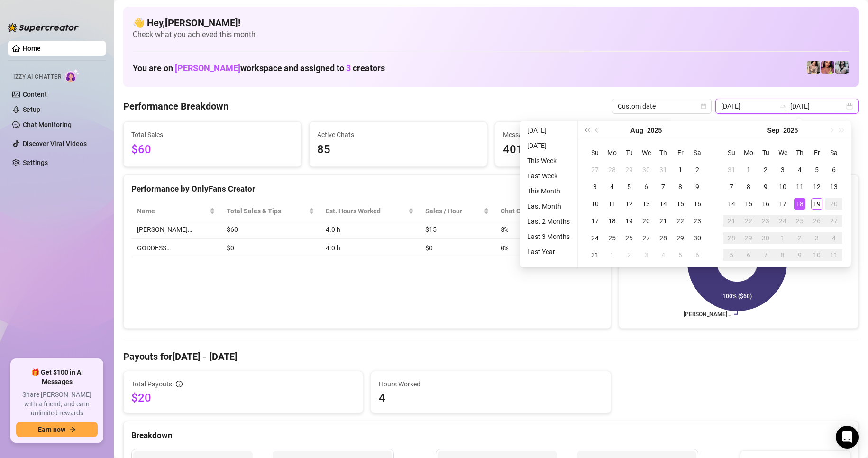 This screenshot has height=458, width=868. I want to click on td: $15, so click(456, 229).